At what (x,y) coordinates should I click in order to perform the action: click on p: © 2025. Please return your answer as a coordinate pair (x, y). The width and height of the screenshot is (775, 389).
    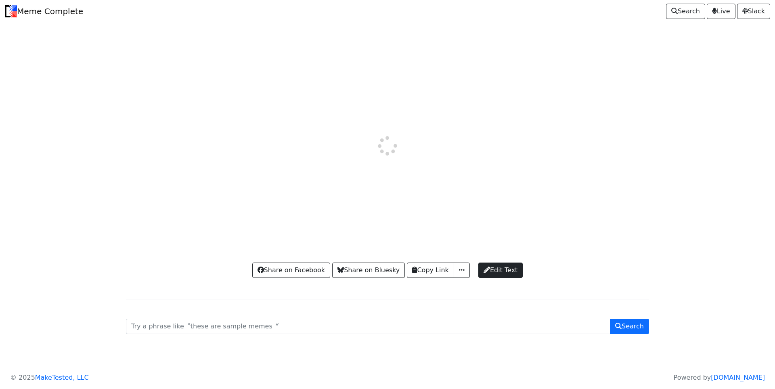
    Looking at the image, I should click on (49, 377).